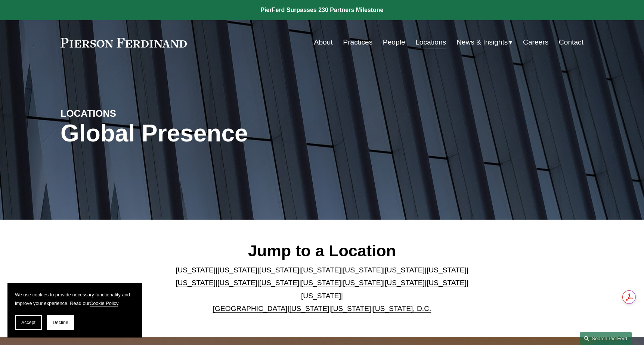  Describe the element at coordinates (104, 303) in the screenshot. I see `a: Cookie Policy` at that location.